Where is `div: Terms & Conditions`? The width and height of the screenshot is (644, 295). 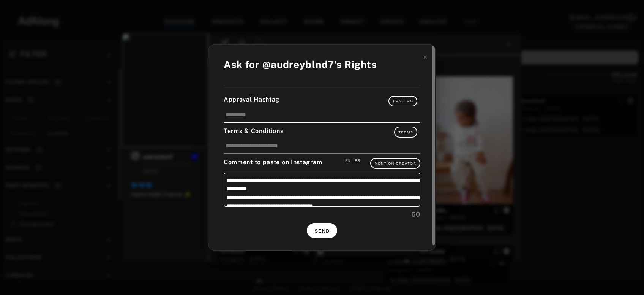 div: Terms & Conditions is located at coordinates (322, 132).